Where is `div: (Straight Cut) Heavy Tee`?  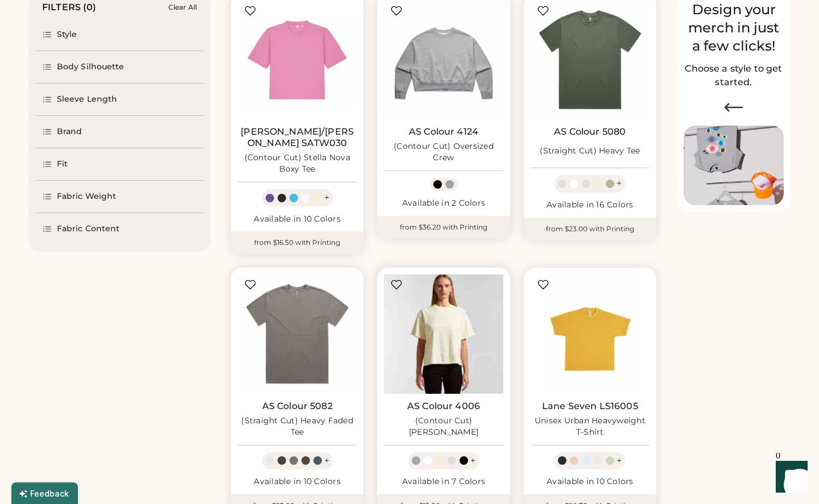
div: (Straight Cut) Heavy Tee is located at coordinates (590, 151).